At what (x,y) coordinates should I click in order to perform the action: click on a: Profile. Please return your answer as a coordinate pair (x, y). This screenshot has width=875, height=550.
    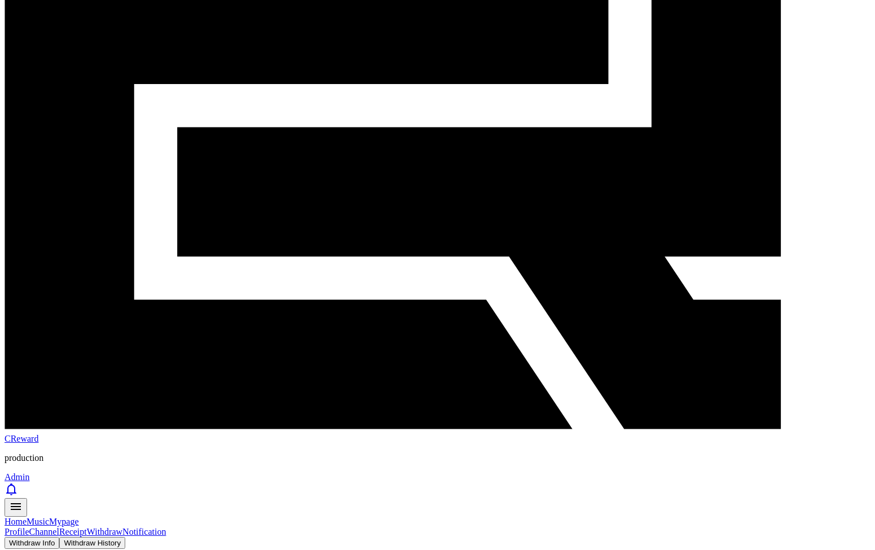
    Looking at the image, I should click on (17, 532).